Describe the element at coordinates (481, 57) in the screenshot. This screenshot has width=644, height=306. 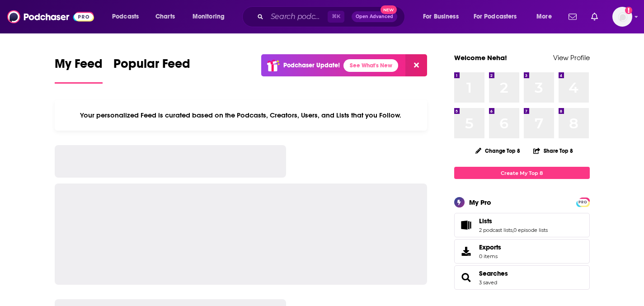
I see `a: Welcome Neha!` at that location.